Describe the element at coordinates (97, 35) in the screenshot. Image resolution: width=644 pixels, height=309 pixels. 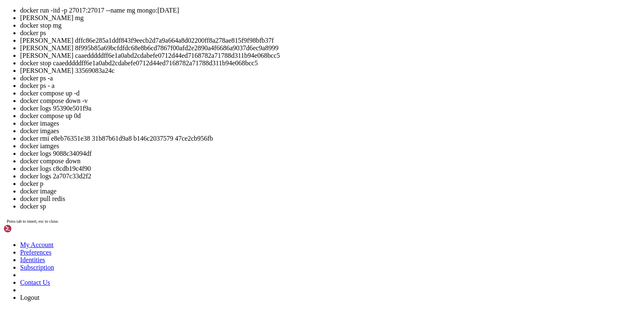
I see `span: 本` at that location.